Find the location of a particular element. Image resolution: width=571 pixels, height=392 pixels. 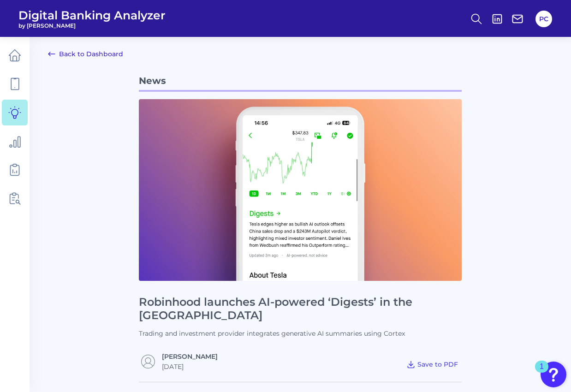

span: Digital Banking Analyzer is located at coordinates (92, 15).